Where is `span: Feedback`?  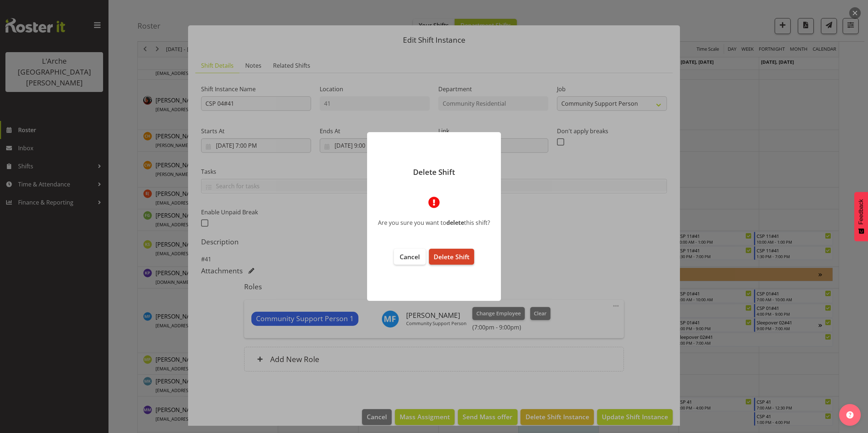
span: Feedback is located at coordinates (861, 212).